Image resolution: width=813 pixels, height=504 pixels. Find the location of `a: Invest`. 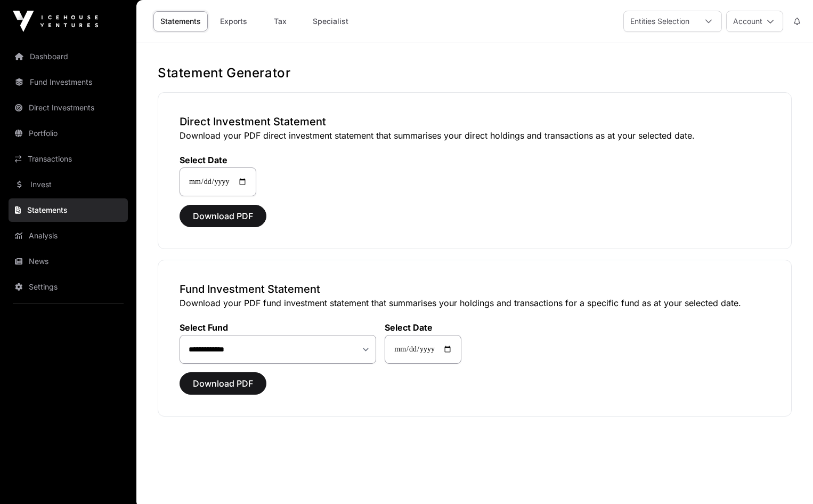

a: Invest is located at coordinates (68, 184).